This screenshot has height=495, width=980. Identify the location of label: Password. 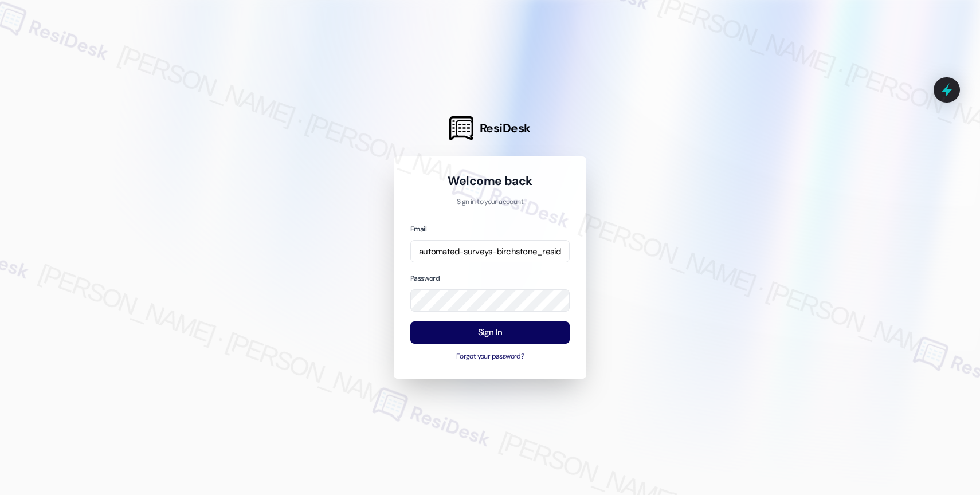
(425, 278).